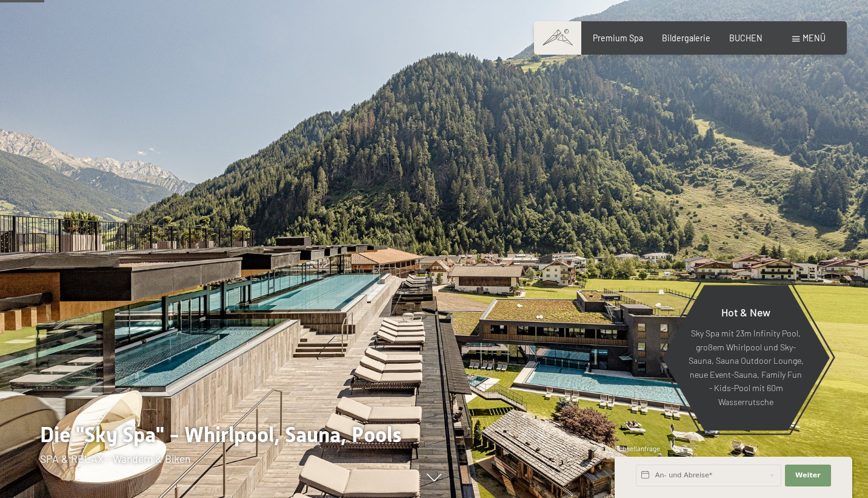 This screenshot has height=498, width=868. I want to click on span: Premium Spa, so click(618, 37).